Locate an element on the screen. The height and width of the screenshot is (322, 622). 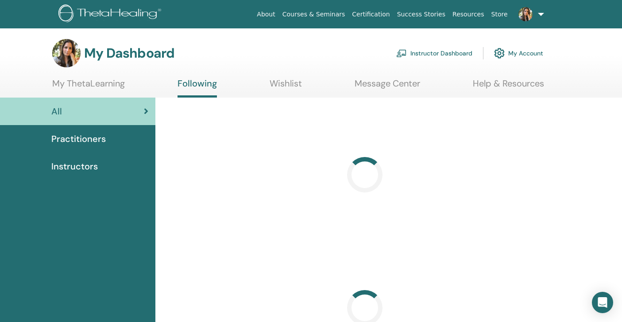
a: Certification is located at coordinates (371, 14).